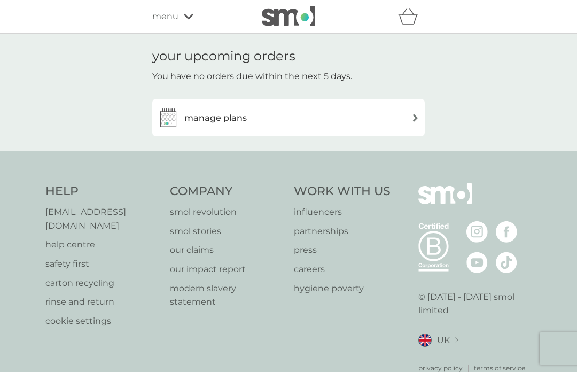 The height and width of the screenshot is (372, 577). Describe the element at coordinates (342, 269) in the screenshot. I see `p: careers` at that location.